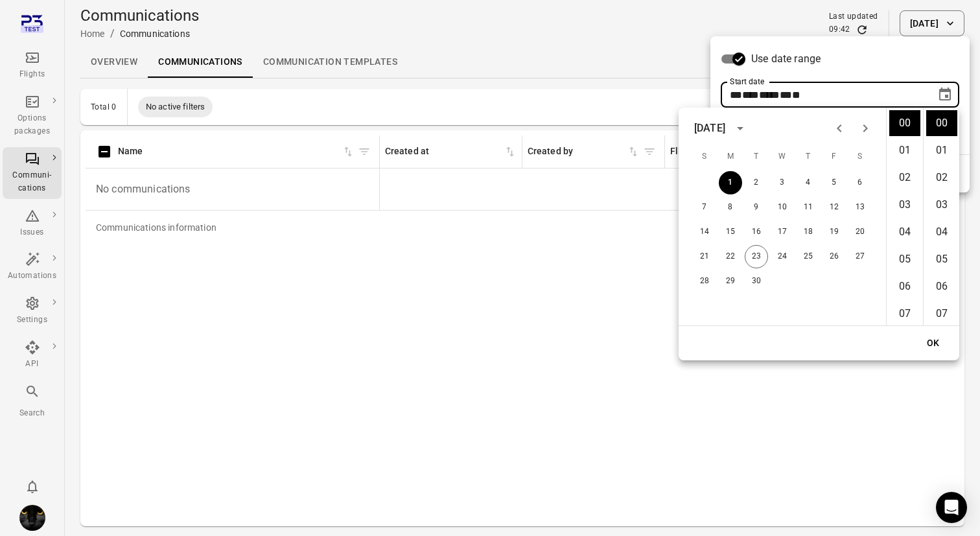 This screenshot has height=536, width=980. I want to click on button: 20, so click(861, 232).